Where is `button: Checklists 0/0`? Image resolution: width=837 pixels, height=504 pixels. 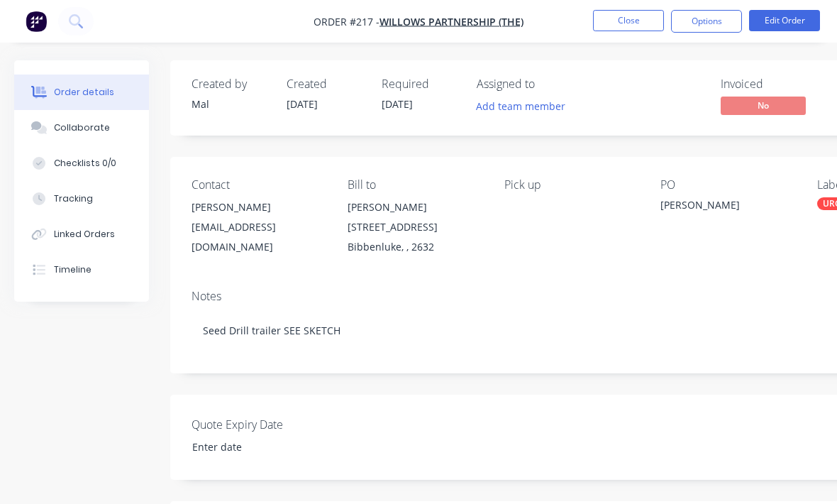 button: Checklists 0/0 is located at coordinates (81, 164).